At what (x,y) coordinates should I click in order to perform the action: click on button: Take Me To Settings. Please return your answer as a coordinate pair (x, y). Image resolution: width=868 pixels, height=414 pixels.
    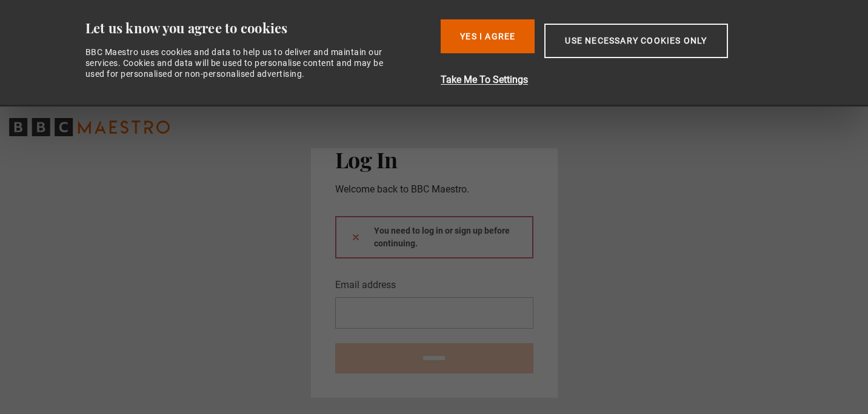
    Looking at the image, I should click on (616, 80).